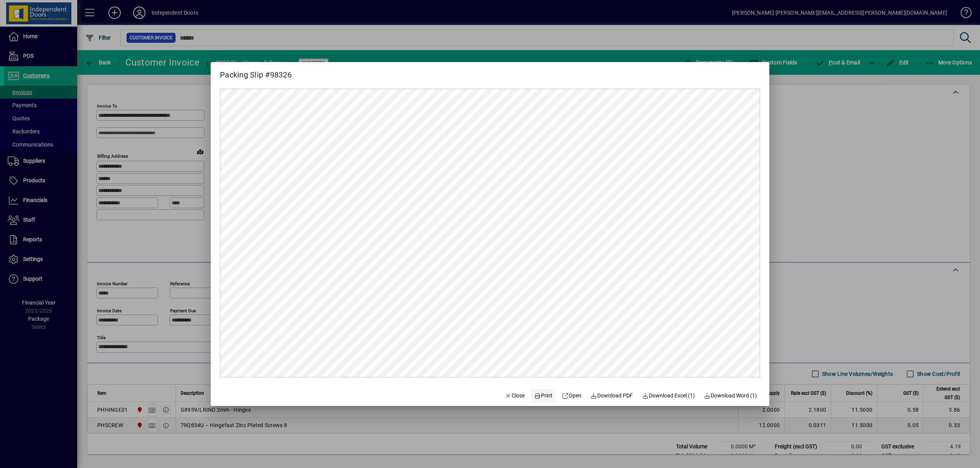  Describe the element at coordinates (515, 395) in the screenshot. I see `span: Close` at that location.